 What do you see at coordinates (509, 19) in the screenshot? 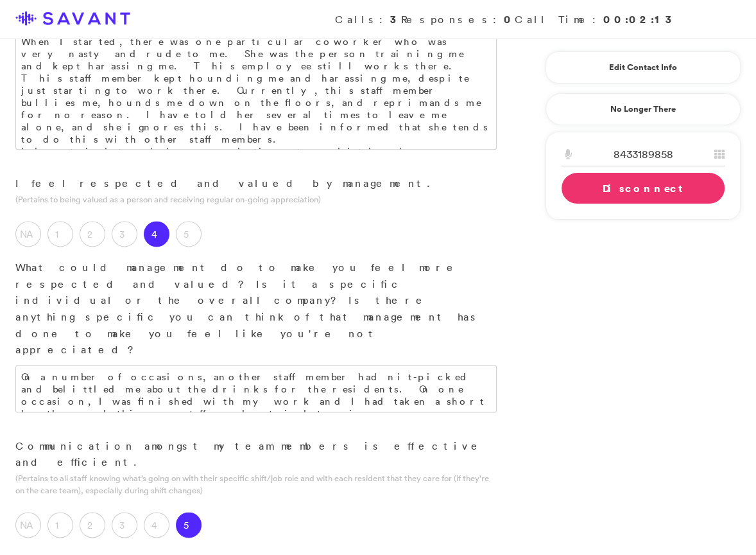
I see `strong: 0` at bounding box center [509, 19].